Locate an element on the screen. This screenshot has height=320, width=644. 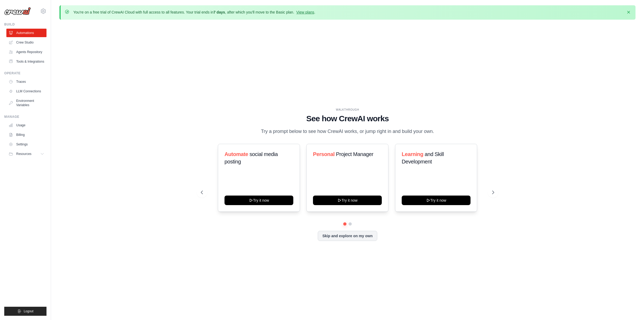
a: Traces is located at coordinates (26, 82).